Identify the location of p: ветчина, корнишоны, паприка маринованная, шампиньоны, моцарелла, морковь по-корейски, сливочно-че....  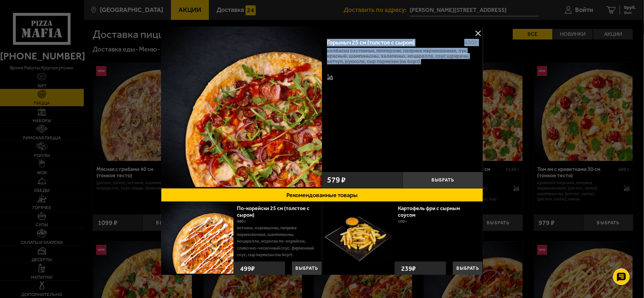
(276, 241).